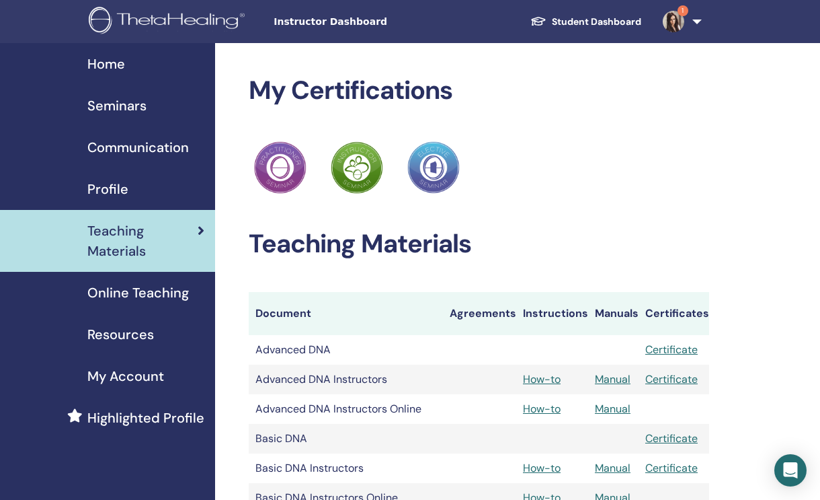 This screenshot has width=820, height=500. Describe the element at coordinates (479, 313) in the screenshot. I see `th: Agreements` at that location.